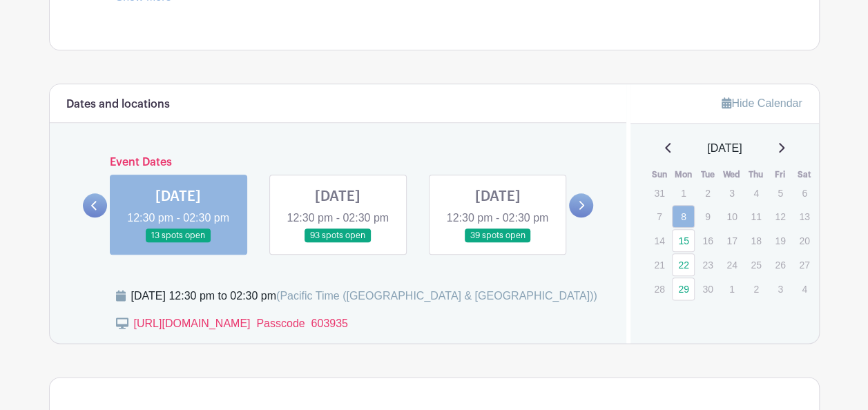 This screenshot has height=410, width=868. What do you see at coordinates (780, 265) in the screenshot?
I see `p: 26` at bounding box center [780, 265].